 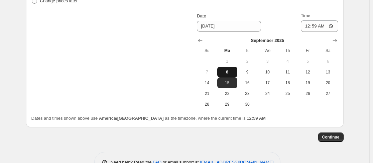 What do you see at coordinates (248, 93) in the screenshot?
I see `span: 23` at bounding box center [248, 93].